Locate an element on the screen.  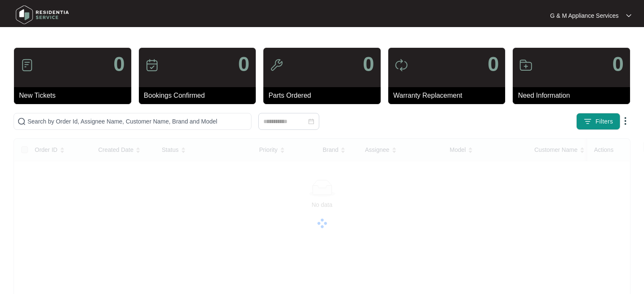
p: Need Information is located at coordinates (574, 95).